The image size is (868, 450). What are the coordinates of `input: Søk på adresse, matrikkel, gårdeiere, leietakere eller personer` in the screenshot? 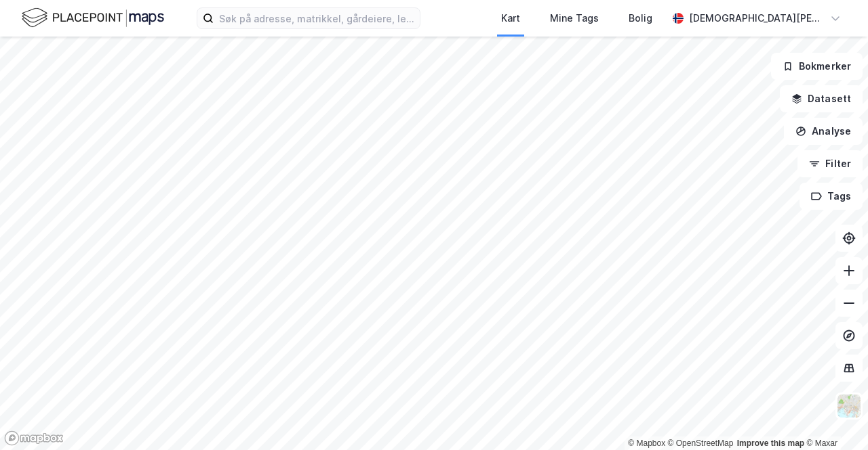 It's located at (317, 18).